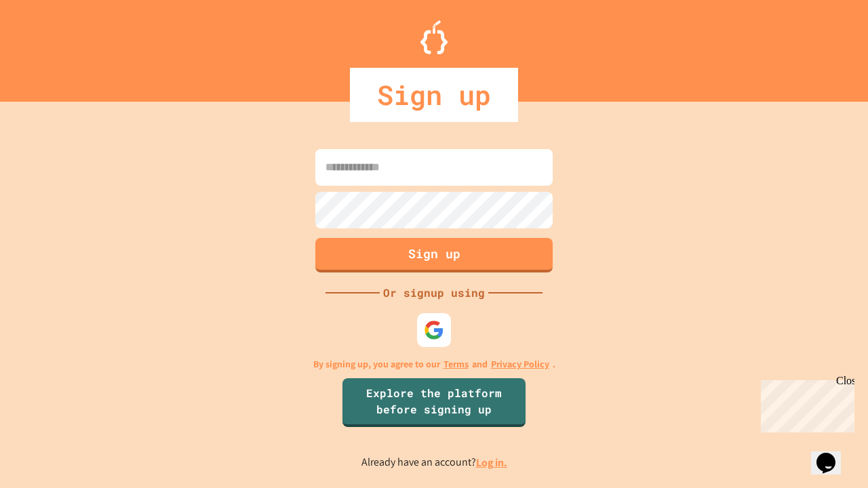  What do you see at coordinates (434, 95) in the screenshot?
I see `div: Sign up` at bounding box center [434, 95].